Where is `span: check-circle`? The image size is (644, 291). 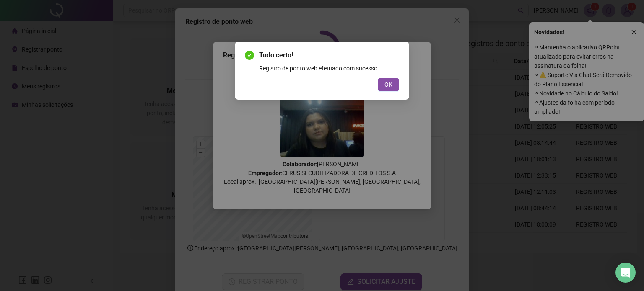 span: check-circle is located at coordinates (249, 55).